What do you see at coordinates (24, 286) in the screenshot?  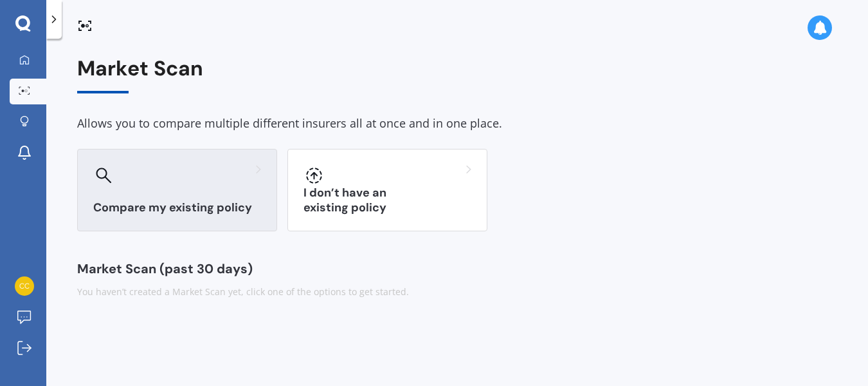 I see `img: 2db7e6344321c57d91148fddc0989989` at bounding box center [24, 286].